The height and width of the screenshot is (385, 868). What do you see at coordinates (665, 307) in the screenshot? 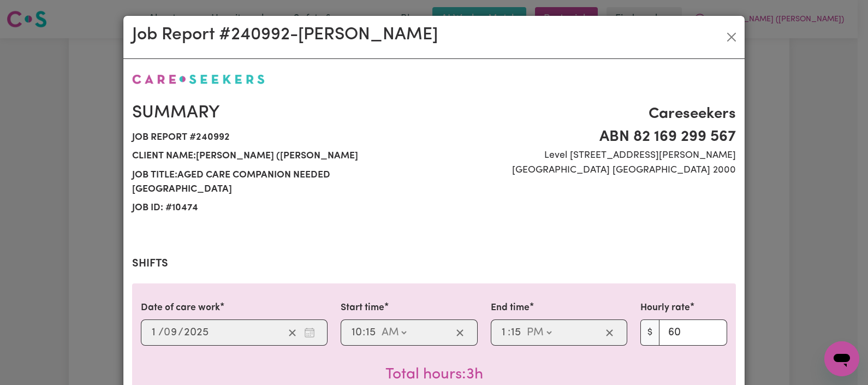
I see `label: Hourly rate` at bounding box center [665, 307].